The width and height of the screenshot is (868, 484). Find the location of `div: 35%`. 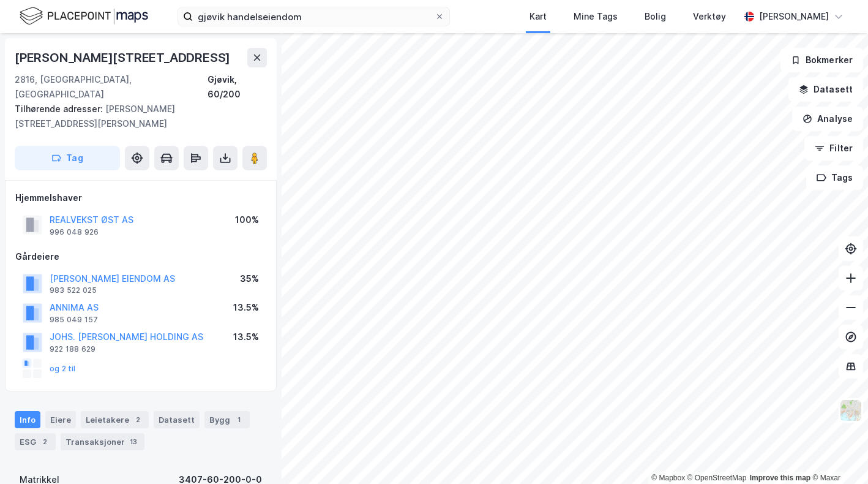

div: 35% is located at coordinates (249, 279).